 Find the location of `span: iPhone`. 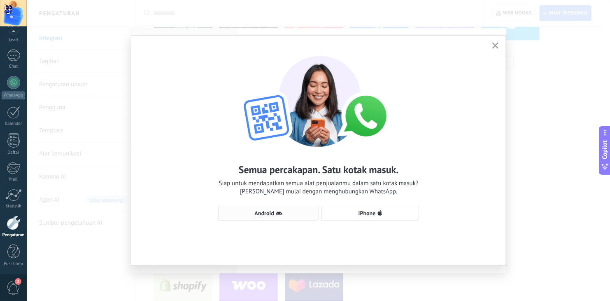

span: iPhone is located at coordinates (367, 213).